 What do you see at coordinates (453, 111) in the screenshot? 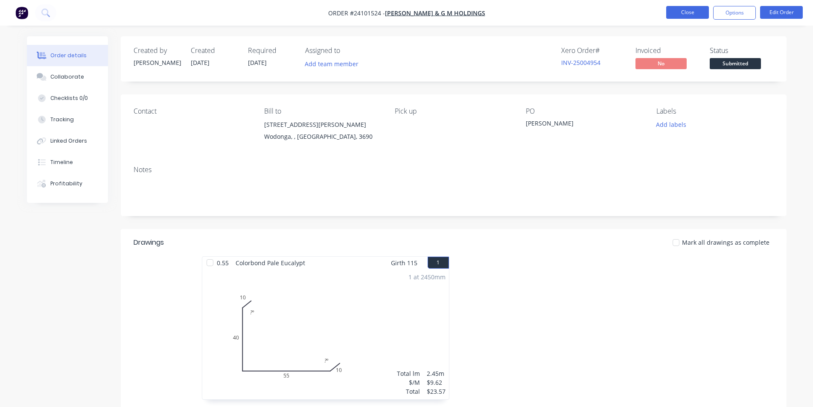
I see `div: Pick up` at bounding box center [453, 111].